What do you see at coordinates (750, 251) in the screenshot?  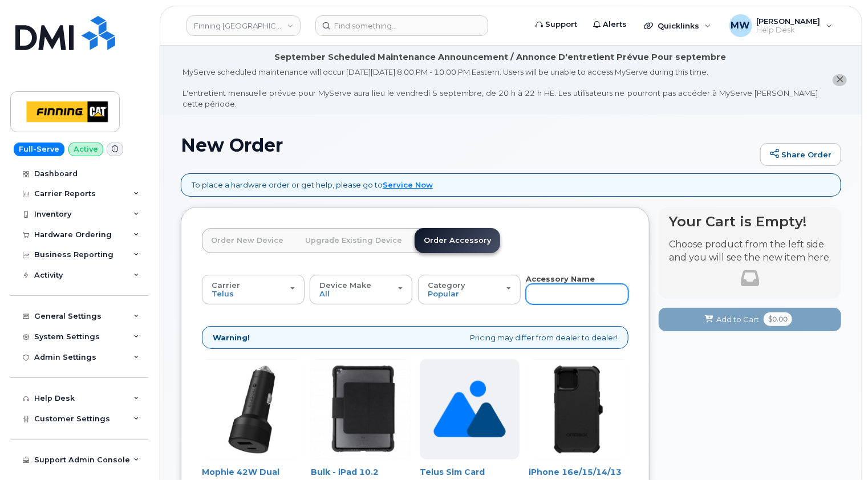 I see `p: Choose product from the left side and you will see the new item here.` at bounding box center [750, 251].